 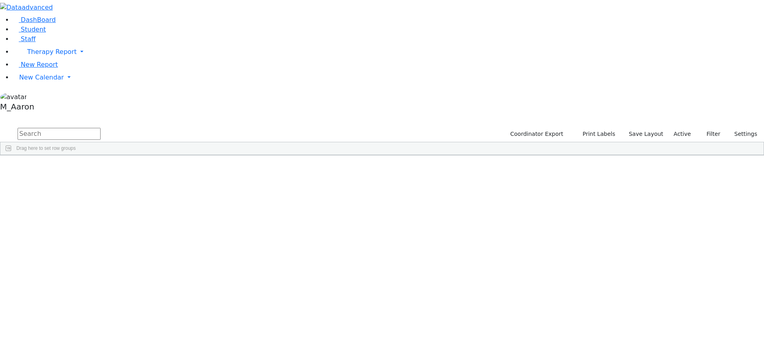 What do you see at coordinates (35, 64) in the screenshot?
I see `a: New Report` at bounding box center [35, 64].